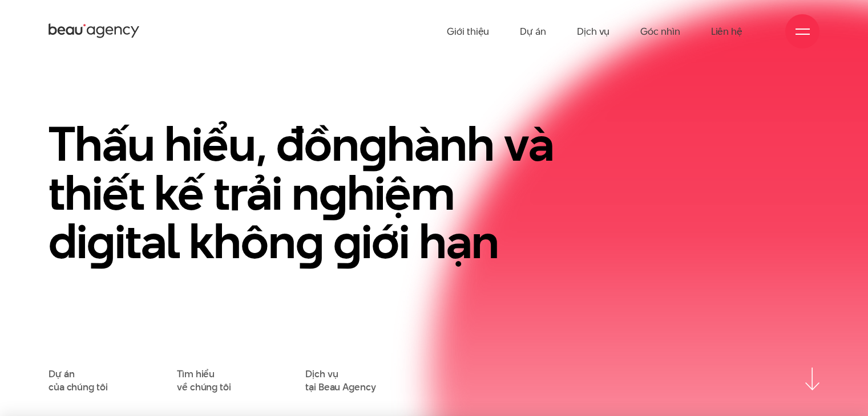 The width and height of the screenshot is (868, 416). I want to click on a: Dịch vụtại Beau Agency, so click(340, 380).